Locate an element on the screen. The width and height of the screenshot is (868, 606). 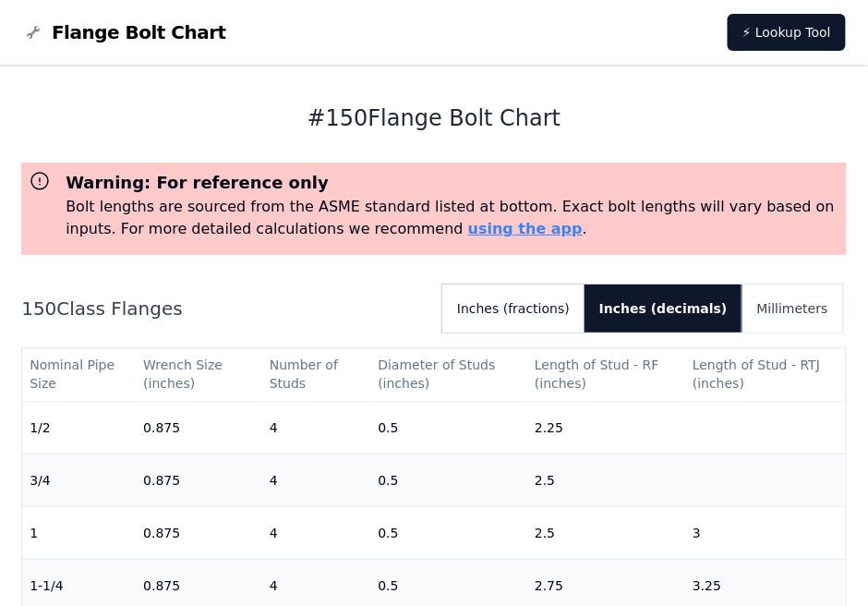
h2: 150 Class Flanges is located at coordinates (224, 309).